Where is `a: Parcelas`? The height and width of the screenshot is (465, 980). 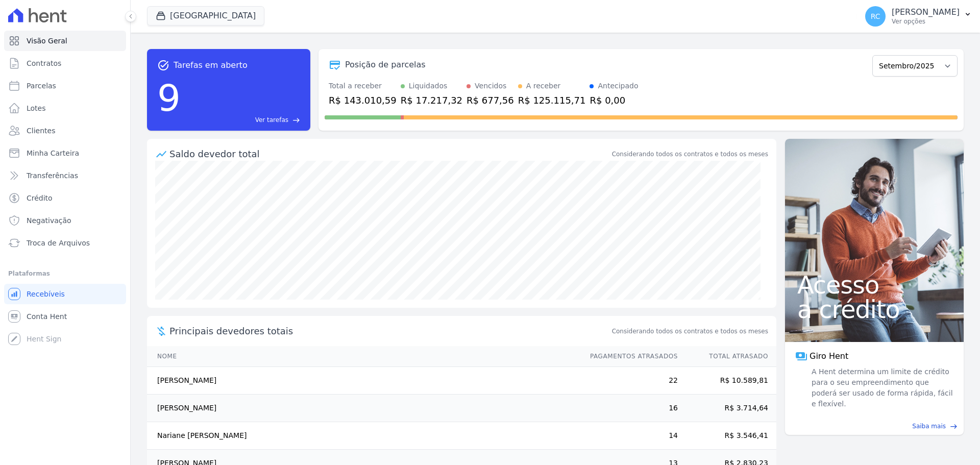
a: Parcelas is located at coordinates (65, 86).